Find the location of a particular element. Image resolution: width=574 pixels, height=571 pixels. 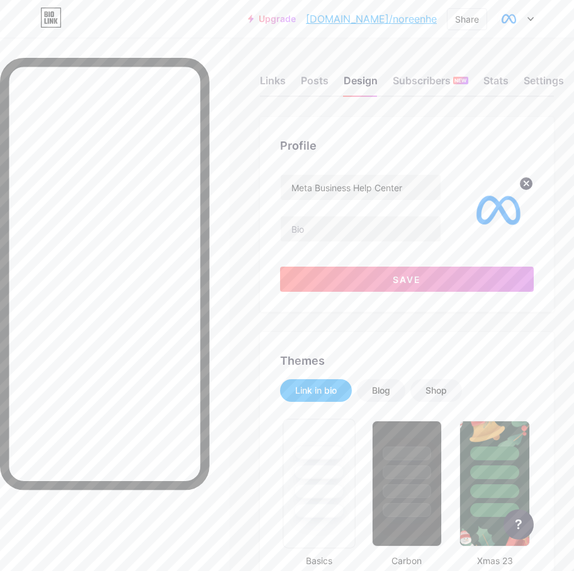

div: Basics is located at coordinates (319, 560).